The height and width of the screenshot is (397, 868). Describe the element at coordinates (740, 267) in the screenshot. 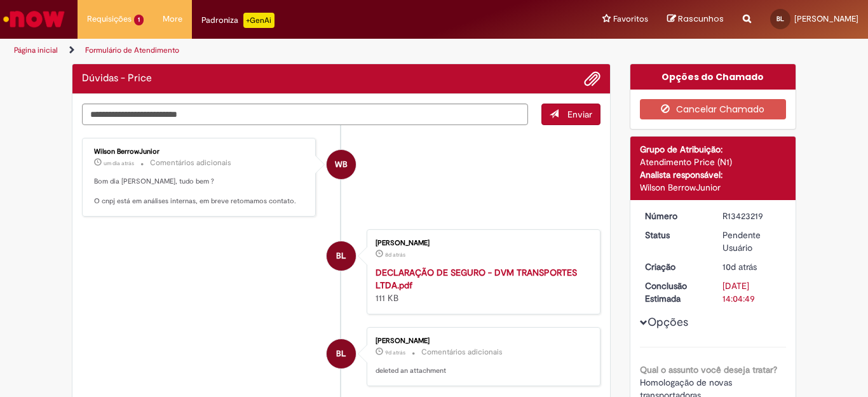

I see `span: 10d atrás` at that location.